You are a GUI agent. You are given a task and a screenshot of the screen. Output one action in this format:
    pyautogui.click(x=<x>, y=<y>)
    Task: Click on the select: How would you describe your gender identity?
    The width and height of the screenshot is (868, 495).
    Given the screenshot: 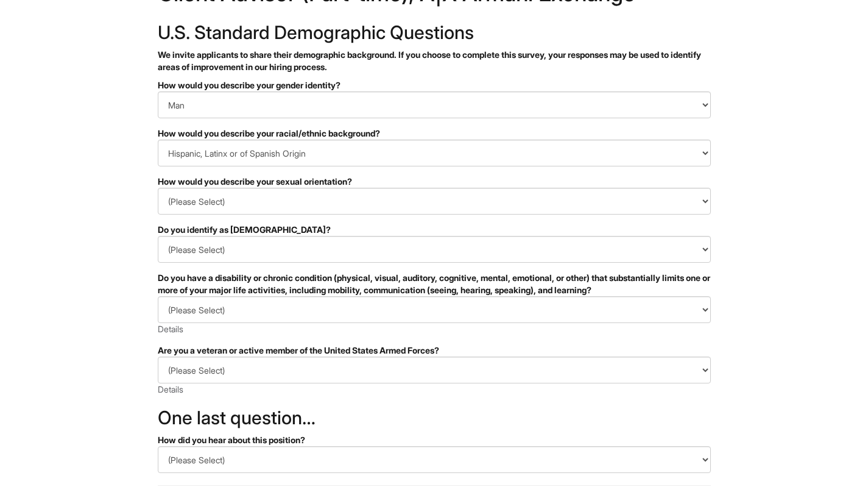 What is the action you would take?
    pyautogui.click(x=434, y=105)
    